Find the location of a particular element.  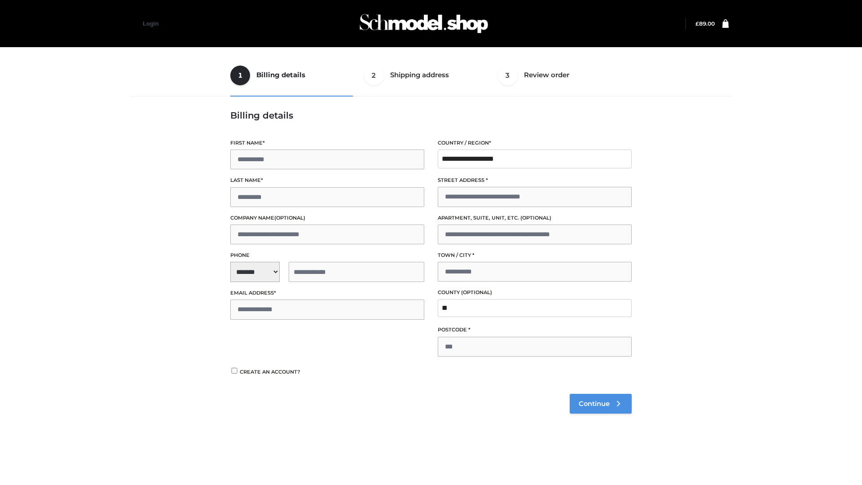

label: Apartment, suite, unit, etc. is located at coordinates (535, 218).